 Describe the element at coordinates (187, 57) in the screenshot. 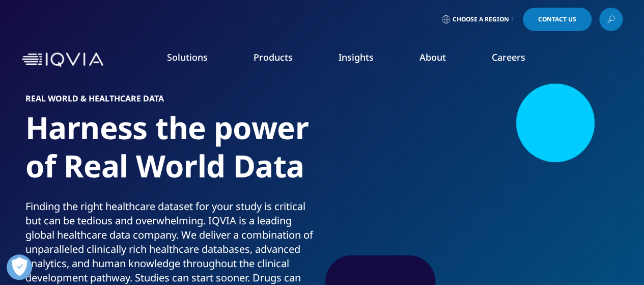

I see `a: Solutions` at that location.